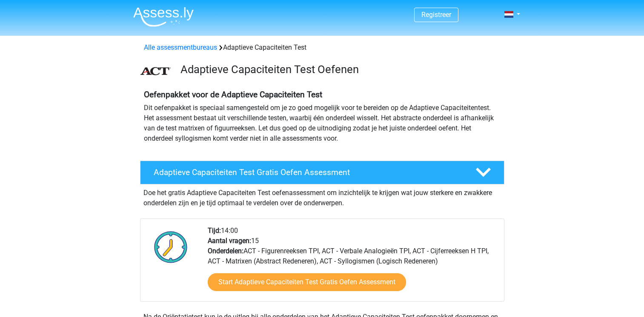 Image resolution: width=644 pixels, height=317 pixels. Describe the element at coordinates (155, 71) in the screenshot. I see `img: ACT` at that location.